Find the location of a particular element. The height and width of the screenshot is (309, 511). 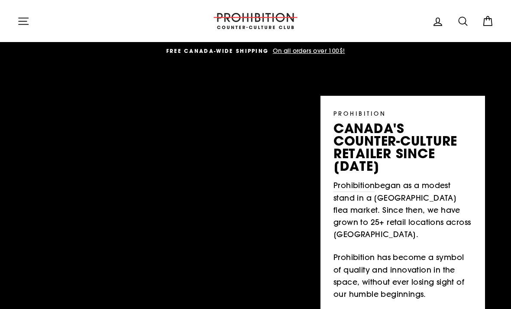

span: On all orders over 100$! is located at coordinates (308, 51).